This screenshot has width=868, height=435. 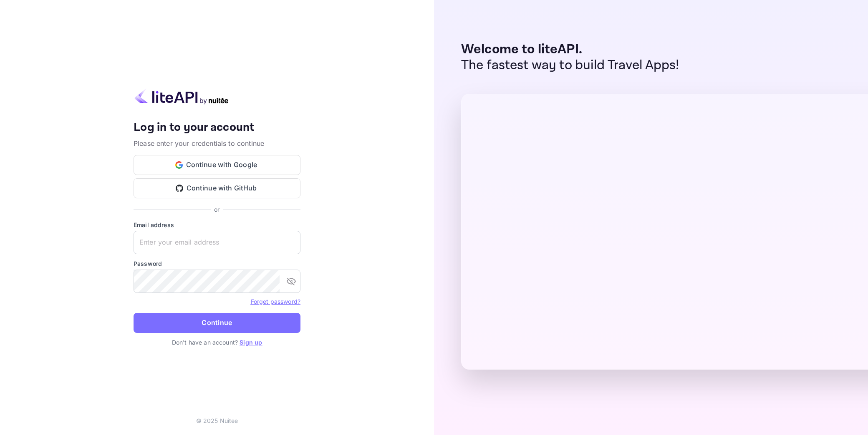 I want to click on button: Continue with GitHub, so click(x=217, y=188).